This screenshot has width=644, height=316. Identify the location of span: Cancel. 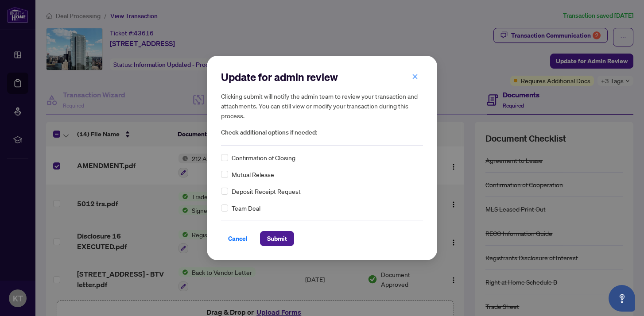
(238, 239).